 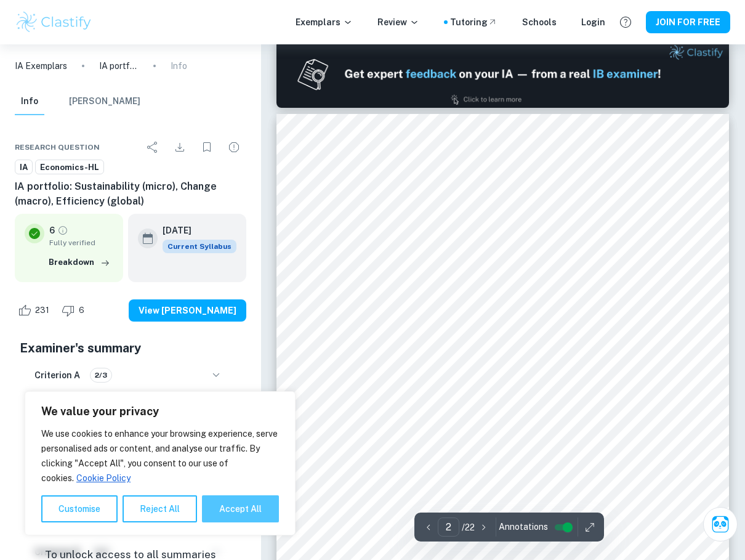 I want to click on div: Share, so click(x=153, y=147).